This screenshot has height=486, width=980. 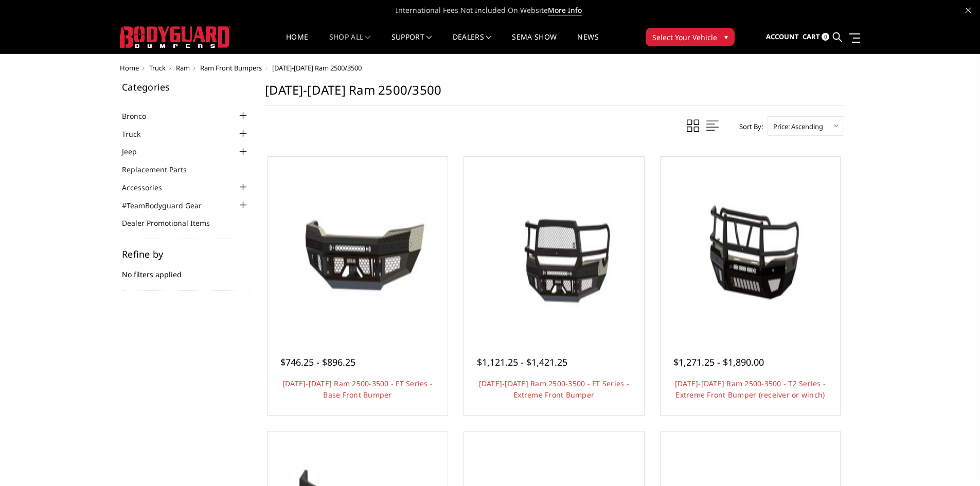 I want to click on a: Account, so click(x=783, y=37).